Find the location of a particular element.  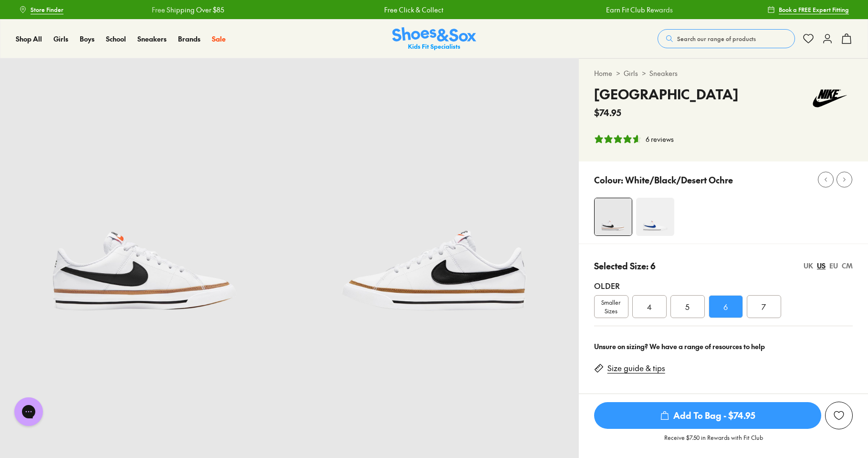

span: Sale is located at coordinates (218, 39).